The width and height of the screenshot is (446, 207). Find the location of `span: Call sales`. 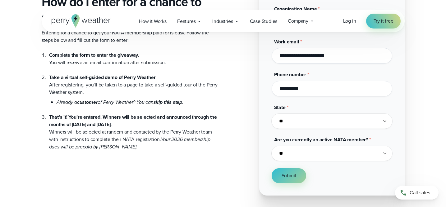

span: Call sales is located at coordinates (419, 193).